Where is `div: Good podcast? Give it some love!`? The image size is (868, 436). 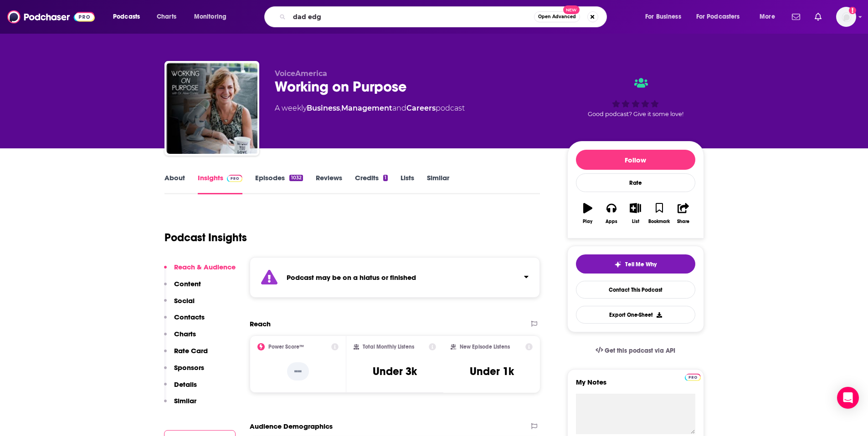 div: Good podcast? Give it some love! is located at coordinates (636, 97).